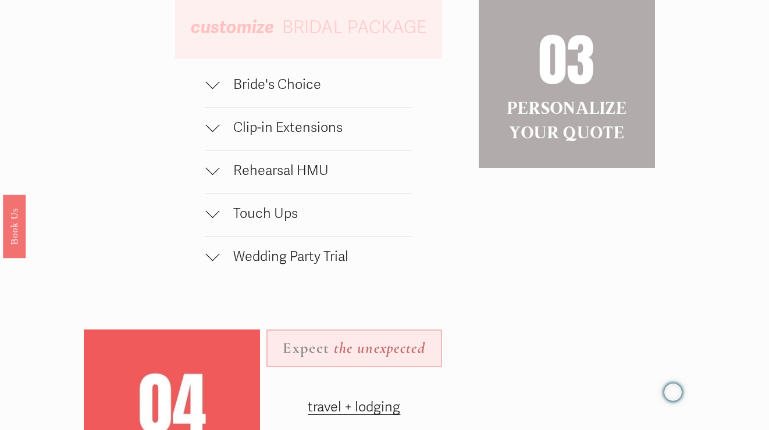  Describe the element at coordinates (14, 226) in the screenshot. I see `a: Book Us` at that location.